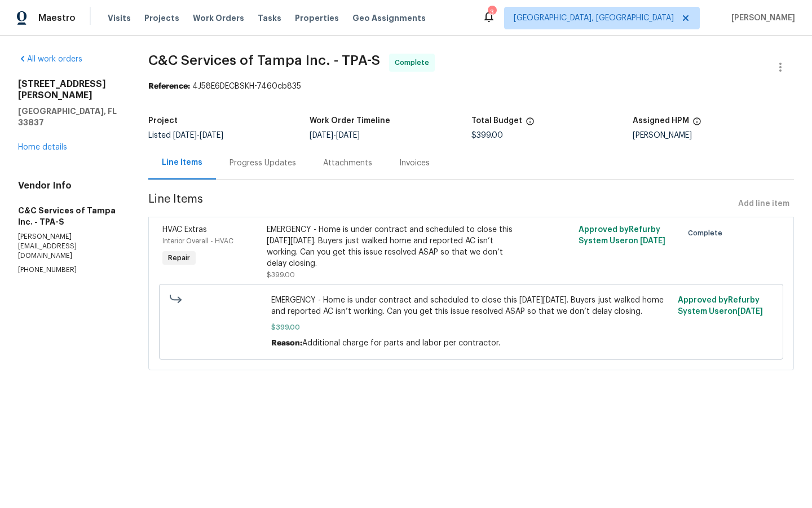 This screenshot has width=812, height=508. What do you see at coordinates (471, 87) in the screenshot?
I see `div: 4J58E6DECBSKH-7460cb835` at bounding box center [471, 87].